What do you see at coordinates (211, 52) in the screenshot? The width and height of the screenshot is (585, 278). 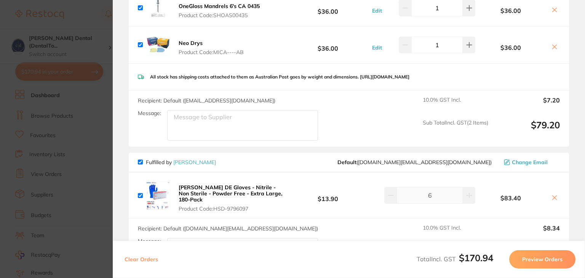 I see `span: Product Code: MICA----AB` at bounding box center [211, 52].